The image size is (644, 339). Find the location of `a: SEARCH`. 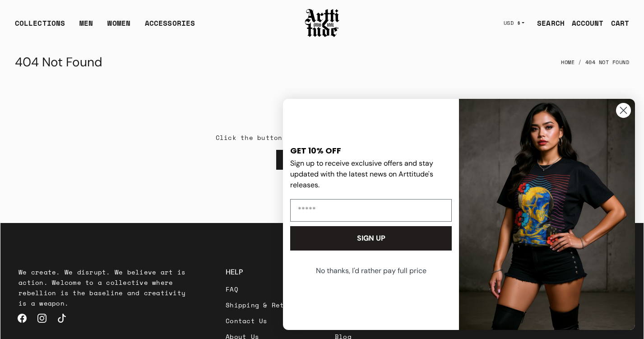

a: SEARCH is located at coordinates (547, 23).